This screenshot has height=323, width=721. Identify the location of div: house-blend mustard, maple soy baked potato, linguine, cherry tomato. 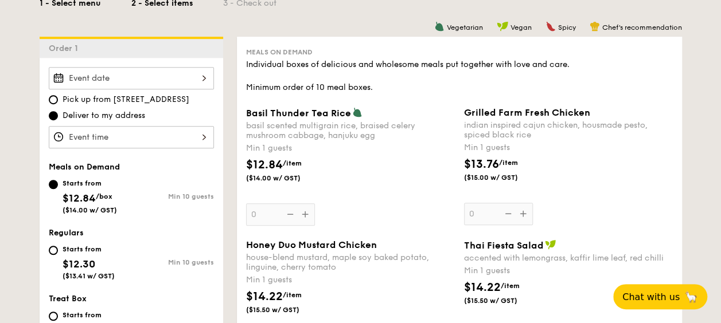
(350, 263).